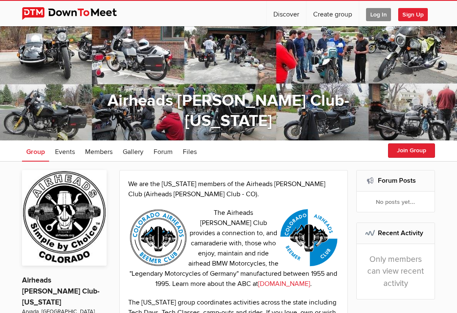 Image resolution: width=457 pixels, height=313 pixels. What do you see at coordinates (396, 233) in the screenshot?
I see `h2: Recent Activity` at bounding box center [396, 233].